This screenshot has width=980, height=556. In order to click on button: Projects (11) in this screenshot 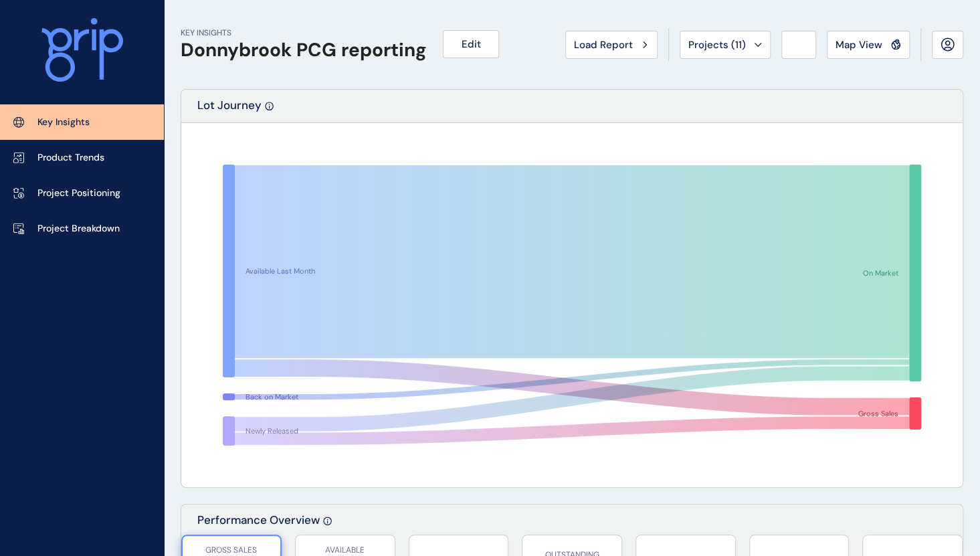, I will do `click(725, 45)`.